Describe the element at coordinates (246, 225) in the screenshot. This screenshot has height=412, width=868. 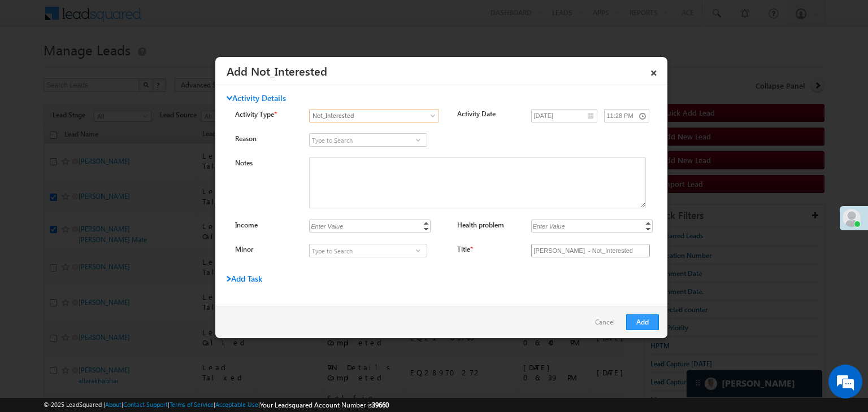
I see `label: Income` at that location.